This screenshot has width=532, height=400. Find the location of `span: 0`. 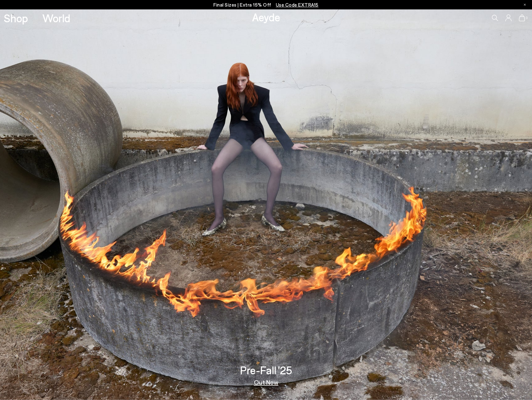

span: 0 is located at coordinates (527, 18).